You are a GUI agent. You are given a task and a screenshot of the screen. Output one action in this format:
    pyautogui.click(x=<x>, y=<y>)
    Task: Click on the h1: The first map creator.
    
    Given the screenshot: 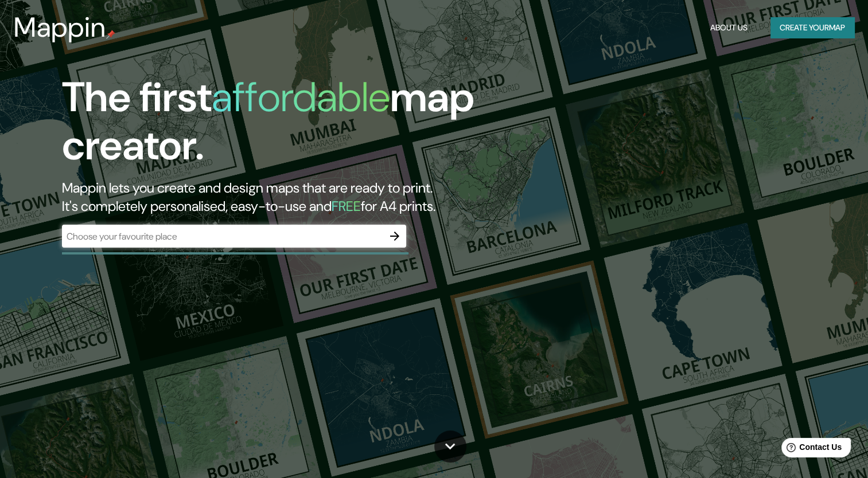 What is the action you would take?
    pyautogui.click(x=279, y=126)
    